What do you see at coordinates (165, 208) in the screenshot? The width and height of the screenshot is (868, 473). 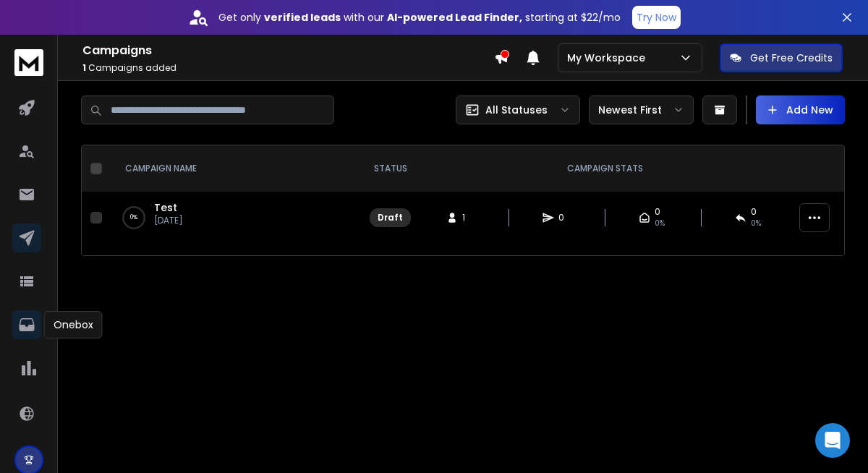 I see `span: Test` at bounding box center [165, 208].